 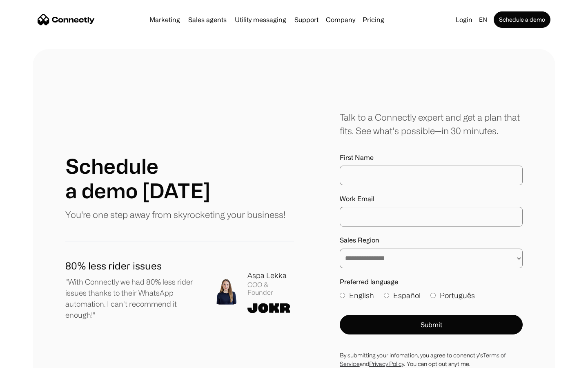 What do you see at coordinates (175, 214) in the screenshot?
I see `p: You're one step away from skyrocketing your business!` at bounding box center [175, 214].